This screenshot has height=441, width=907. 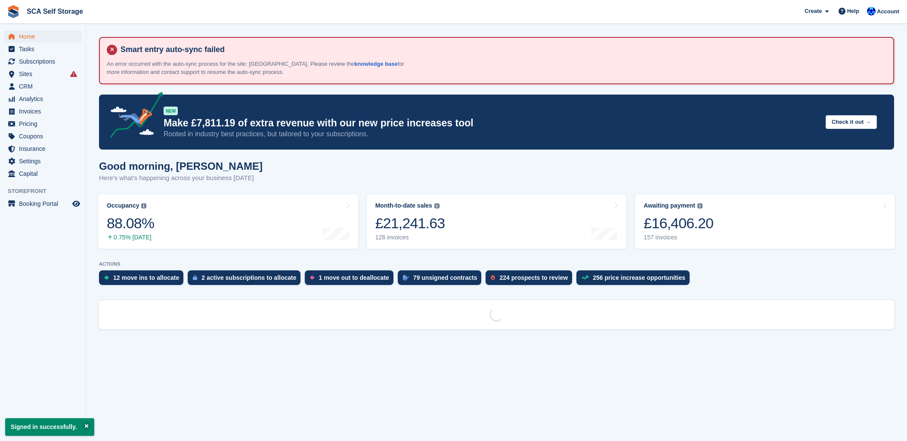 I want to click on div: Awaiting payment, so click(x=669, y=206).